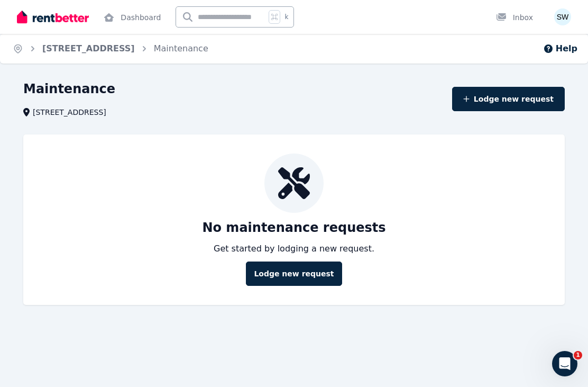 Image resolution: width=588 pixels, height=387 pixels. Describe the element at coordinates (294, 228) in the screenshot. I see `p: No maintenance requests` at that location.